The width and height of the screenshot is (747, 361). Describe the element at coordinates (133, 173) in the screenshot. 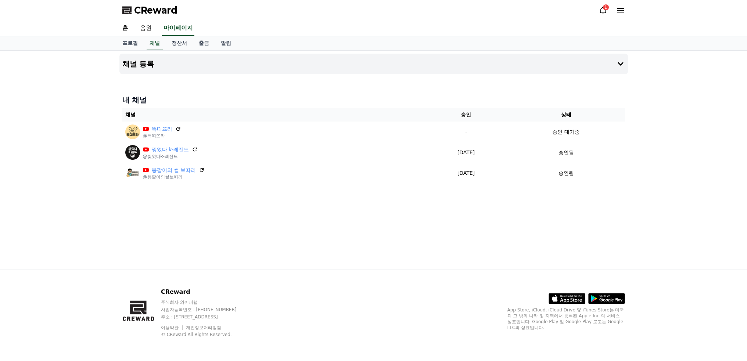

I see `img: 봉팔이의 썰 보따리` at that location.